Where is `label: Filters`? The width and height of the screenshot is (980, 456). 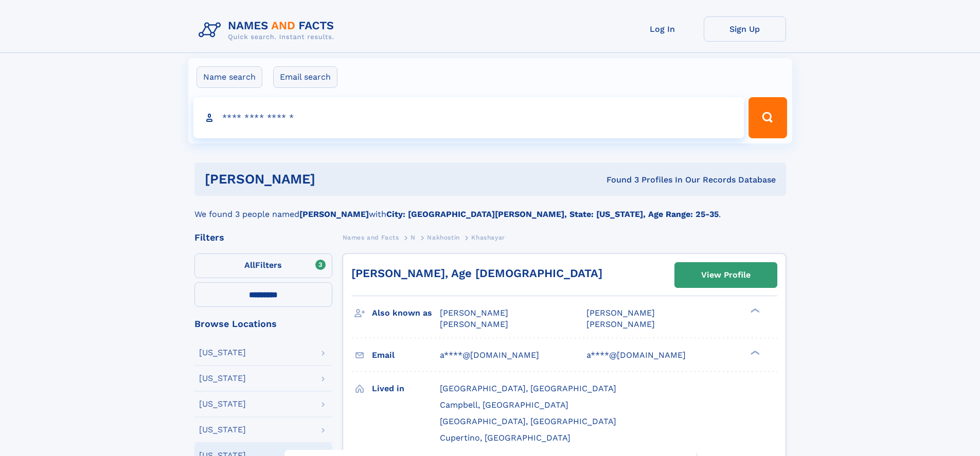 label: Filters is located at coordinates (263, 266).